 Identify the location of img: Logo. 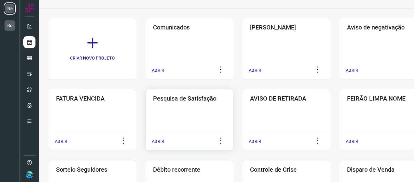
(29, 8).